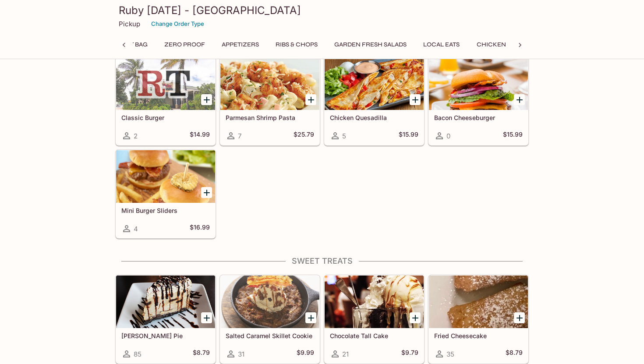 This screenshot has width=644, height=364. What do you see at coordinates (479, 101) in the screenshot?
I see `a: Bacon Cheeseburger0$15.99` at bounding box center [479, 101].